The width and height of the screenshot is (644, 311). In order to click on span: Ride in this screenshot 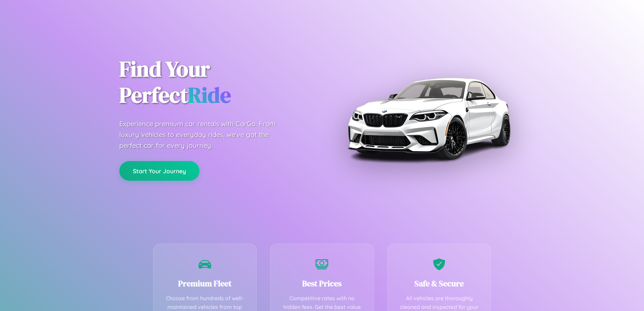, I will do `click(209, 95)`.